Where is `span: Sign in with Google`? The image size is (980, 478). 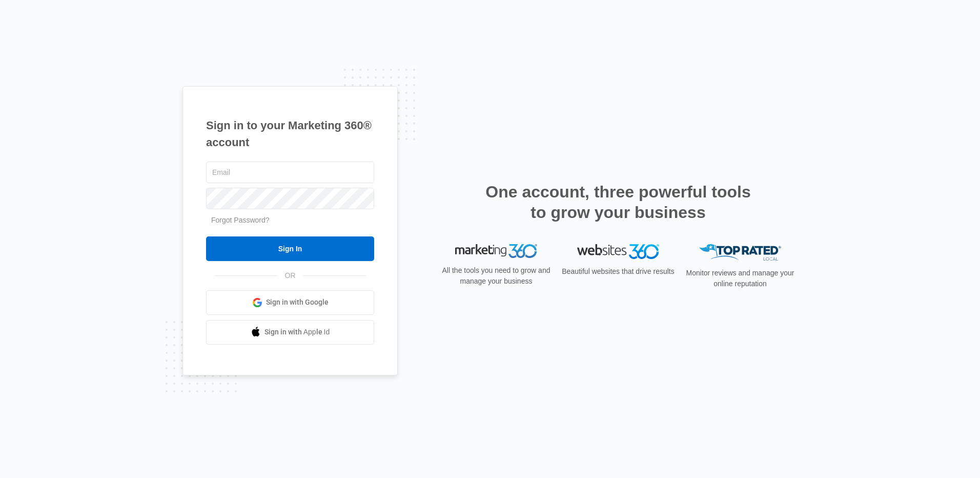
span: Sign in with Google is located at coordinates (298, 302).